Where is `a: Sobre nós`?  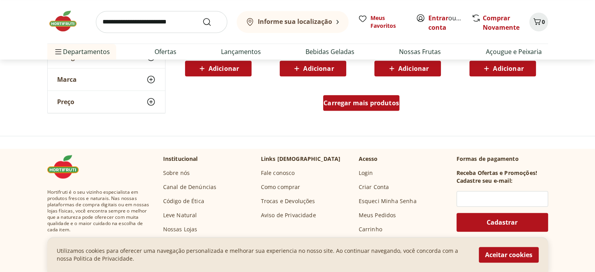
a: Sobre nós is located at coordinates (176, 173).